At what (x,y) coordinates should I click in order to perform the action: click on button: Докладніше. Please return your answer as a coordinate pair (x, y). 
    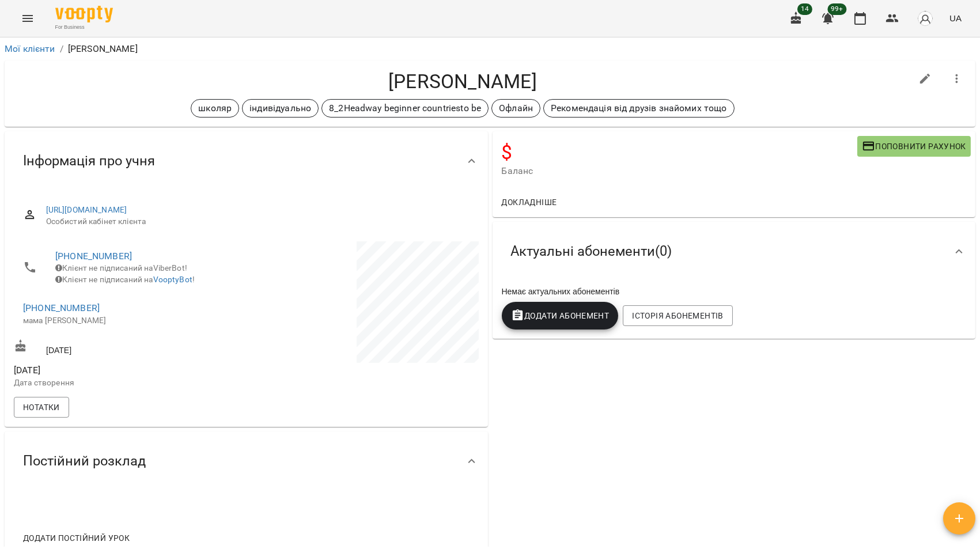
    Looking at the image, I should click on (530, 202).